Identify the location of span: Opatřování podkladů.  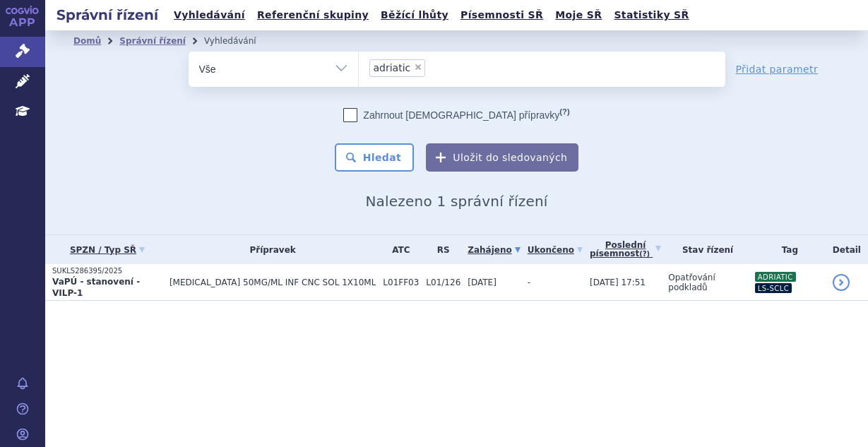
(692, 283).